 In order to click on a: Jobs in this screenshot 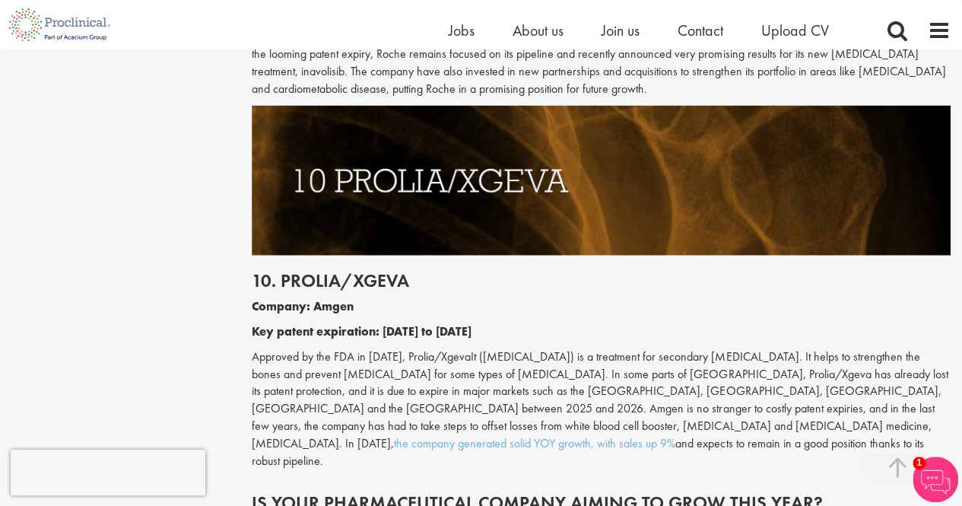, I will do `click(462, 30)`.